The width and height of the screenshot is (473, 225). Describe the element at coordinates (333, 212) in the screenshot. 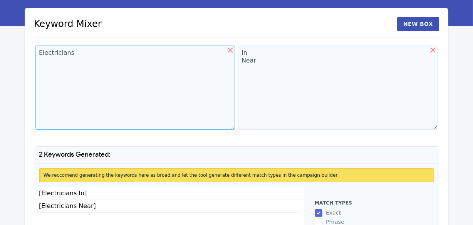

I see `span: exact` at that location.